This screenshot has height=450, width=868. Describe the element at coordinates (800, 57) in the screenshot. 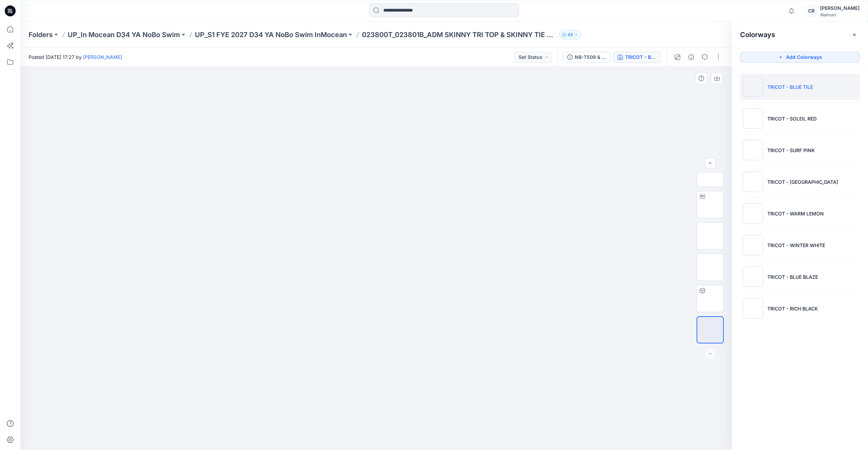

I see `button: Add Colorways` at that location.